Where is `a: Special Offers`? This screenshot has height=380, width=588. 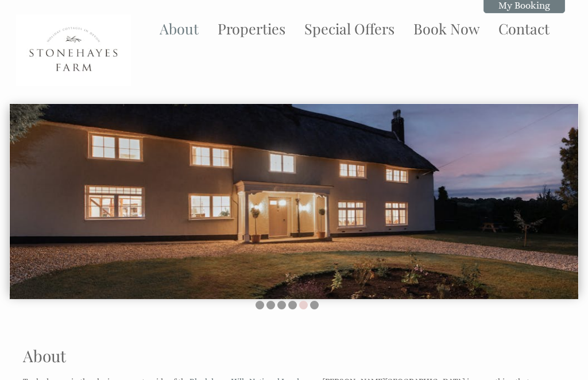
a: Special Offers is located at coordinates (349, 28).